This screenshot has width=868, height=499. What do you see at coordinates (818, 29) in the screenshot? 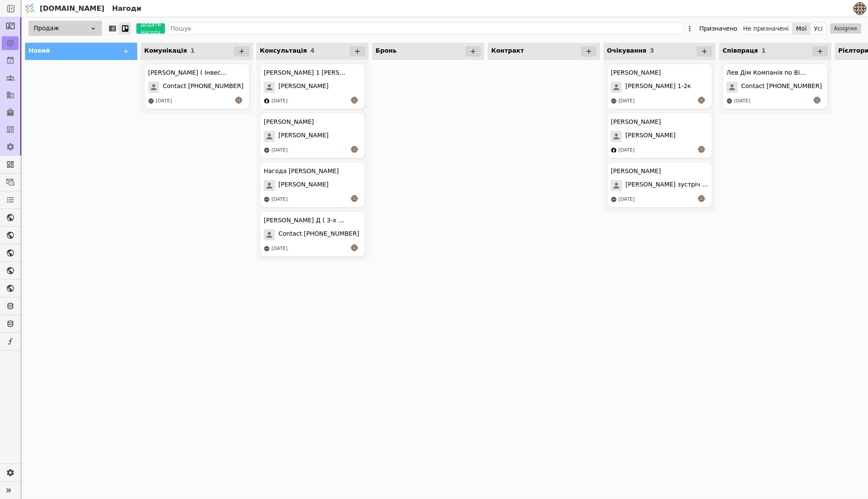
I see `button: Усі` at bounding box center [818, 29].